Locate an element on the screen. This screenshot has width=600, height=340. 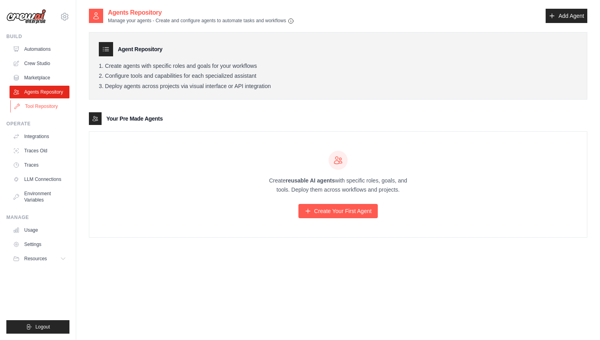
h2: Agents Repository is located at coordinates (201, 13).